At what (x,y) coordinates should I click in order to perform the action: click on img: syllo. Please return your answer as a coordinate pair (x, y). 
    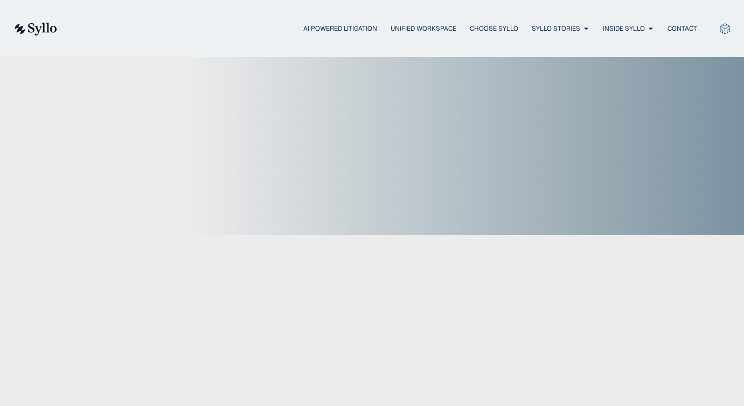
    Looking at the image, I should click on (35, 29).